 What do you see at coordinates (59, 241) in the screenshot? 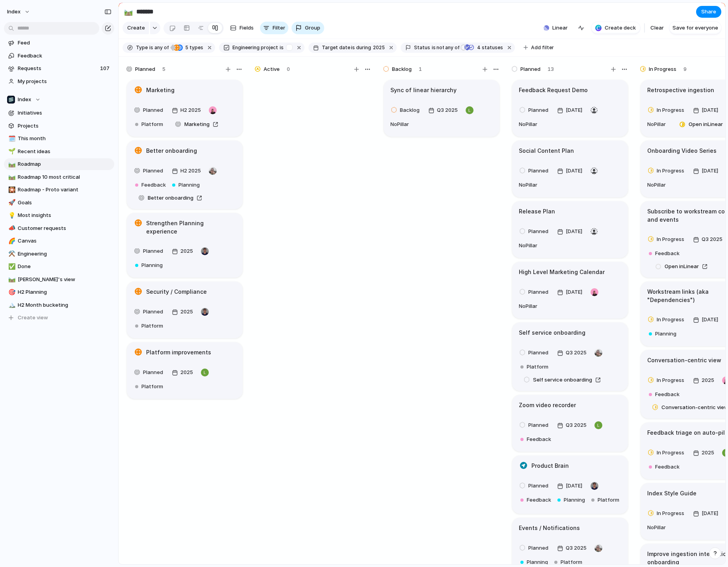
I see `a: 🌈Canvas` at bounding box center [59, 241].